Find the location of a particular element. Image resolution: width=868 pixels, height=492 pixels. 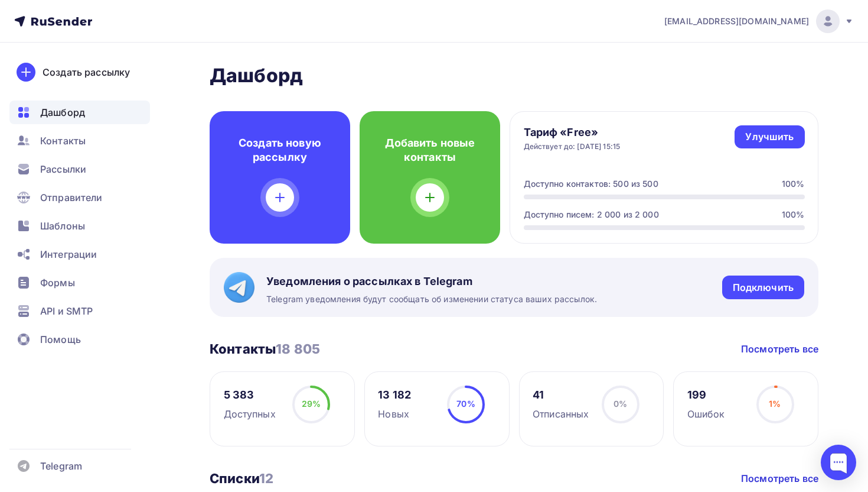

div: 5 383 is located at coordinates (250, 395).